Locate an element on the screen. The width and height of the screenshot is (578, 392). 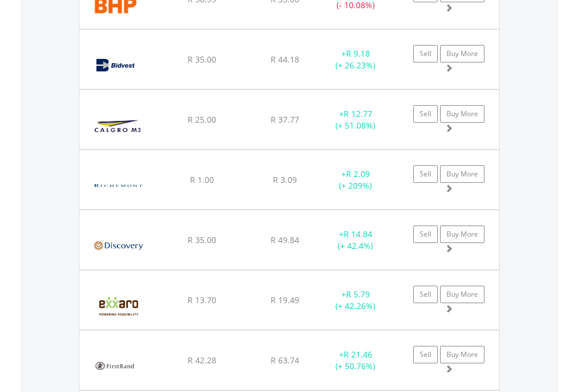
span: R 42.28 is located at coordinates (202, 360).